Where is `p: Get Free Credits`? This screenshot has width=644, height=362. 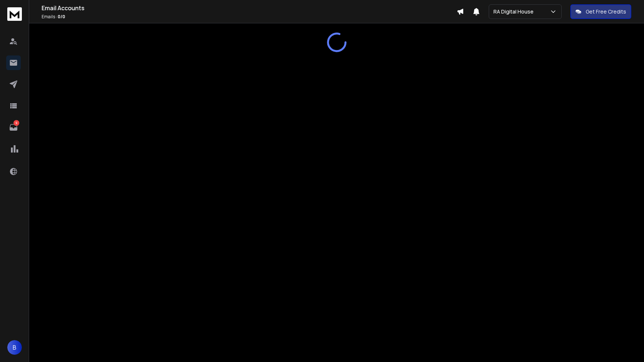 p: Get Free Credits is located at coordinates (606, 12).